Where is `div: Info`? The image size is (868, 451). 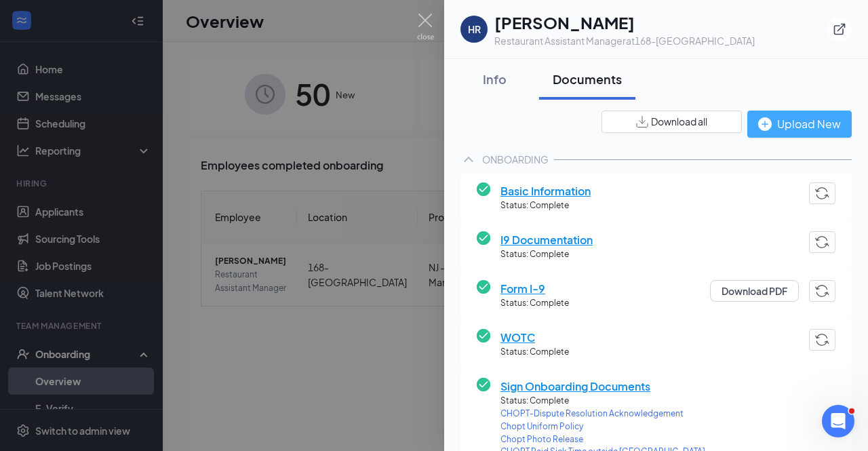 div: Info is located at coordinates (494, 78).